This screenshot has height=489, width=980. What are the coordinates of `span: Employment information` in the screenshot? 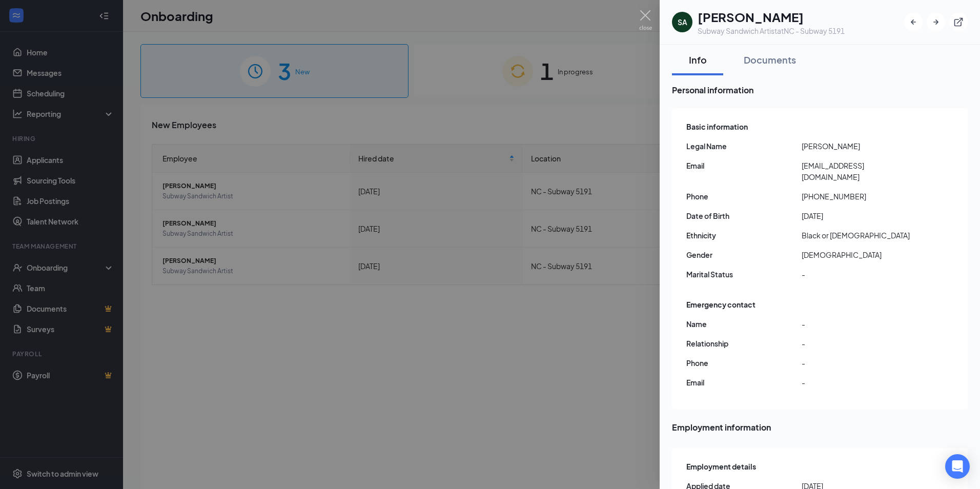 It's located at (819, 427).